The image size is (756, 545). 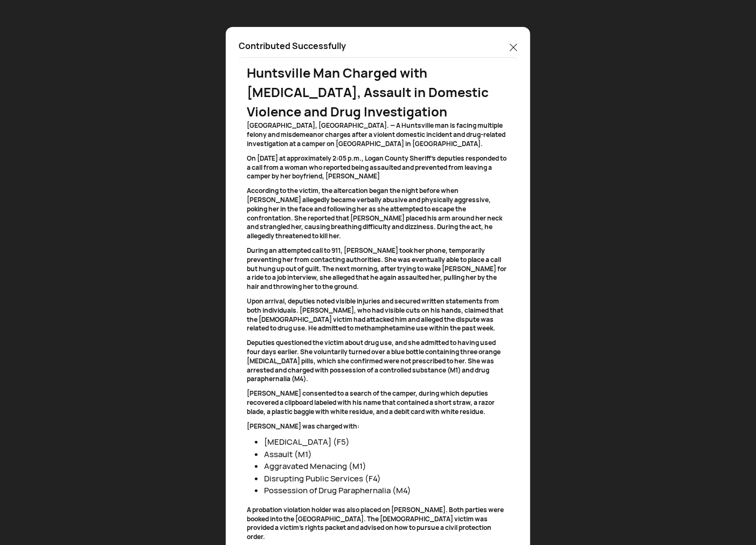 What do you see at coordinates (378, 315) in the screenshot?
I see `p: Upon arrival, deputies noted visible injuries and secured written statements from both individual...` at bounding box center [378, 315].